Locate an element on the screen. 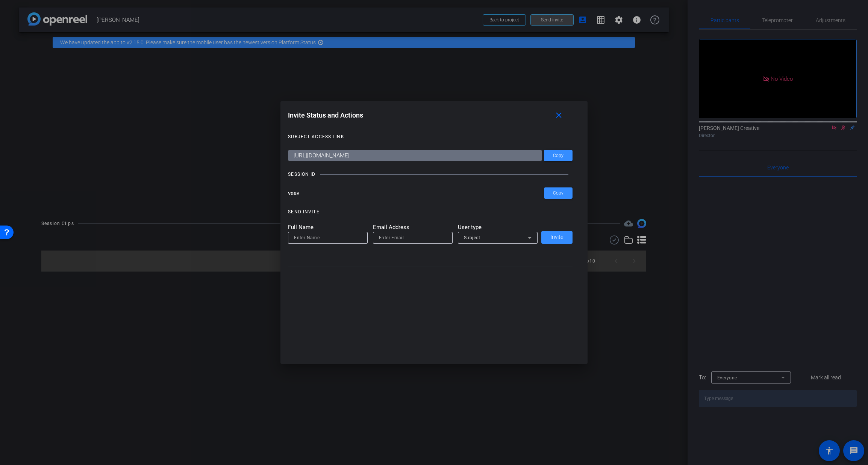 This screenshot has width=868, height=465. openreel-title-line: SESSION ID is located at coordinates (430, 174).